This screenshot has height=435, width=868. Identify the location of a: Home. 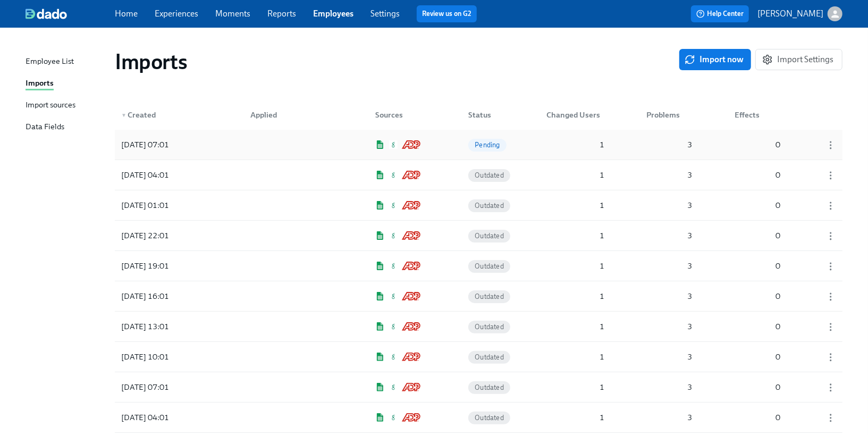
(126, 14).